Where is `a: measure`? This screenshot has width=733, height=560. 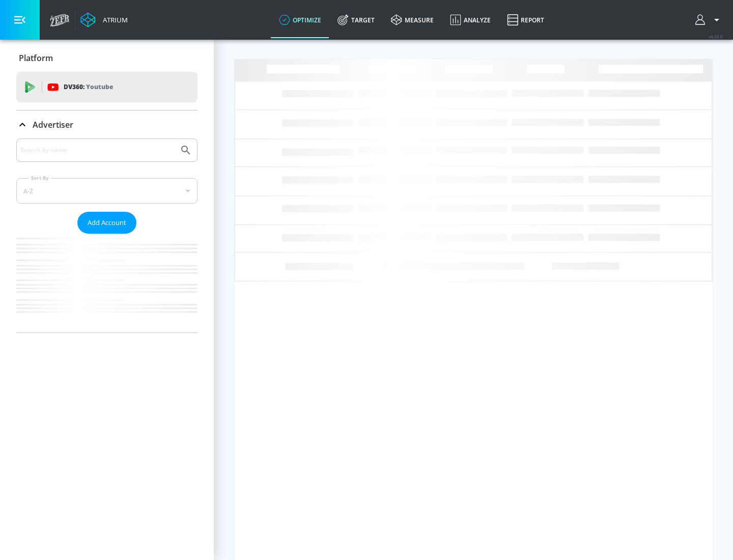 a: measure is located at coordinates (413, 20).